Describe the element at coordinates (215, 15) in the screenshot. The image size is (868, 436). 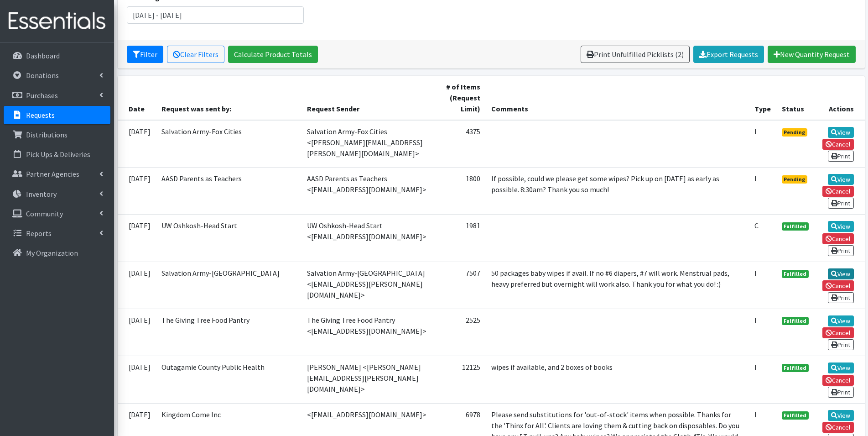
I see `input: January 1, 2011 - December 31, 2011` at that location.